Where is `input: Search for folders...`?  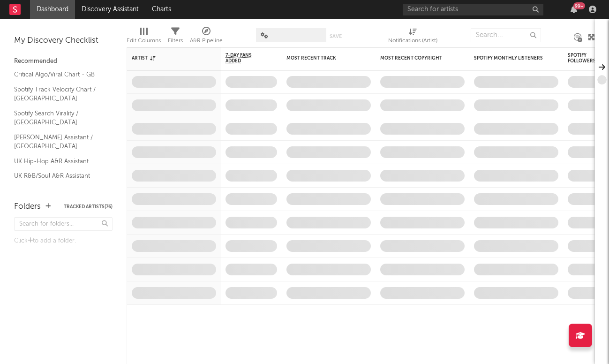 input: Search for folders... is located at coordinates (63, 224).